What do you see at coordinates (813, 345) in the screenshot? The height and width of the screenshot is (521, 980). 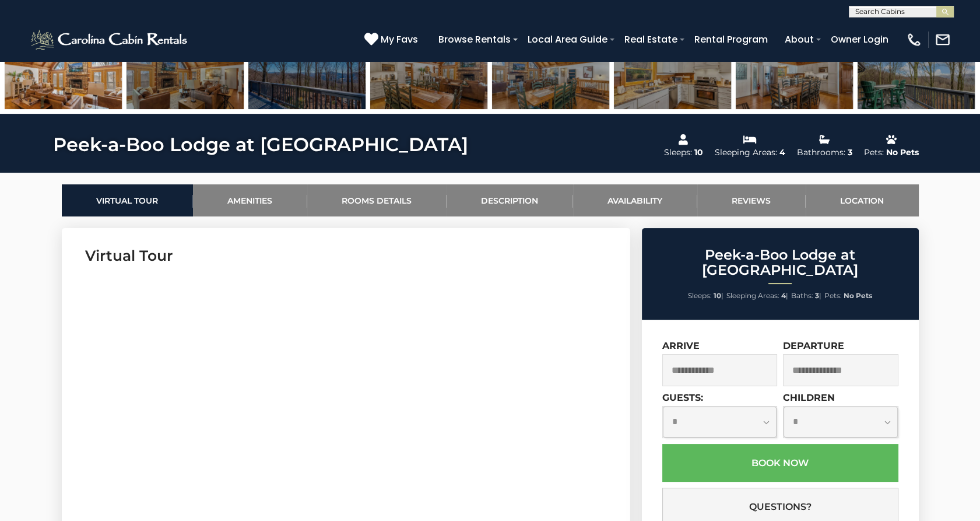 I see `label: Departure` at bounding box center [813, 345].